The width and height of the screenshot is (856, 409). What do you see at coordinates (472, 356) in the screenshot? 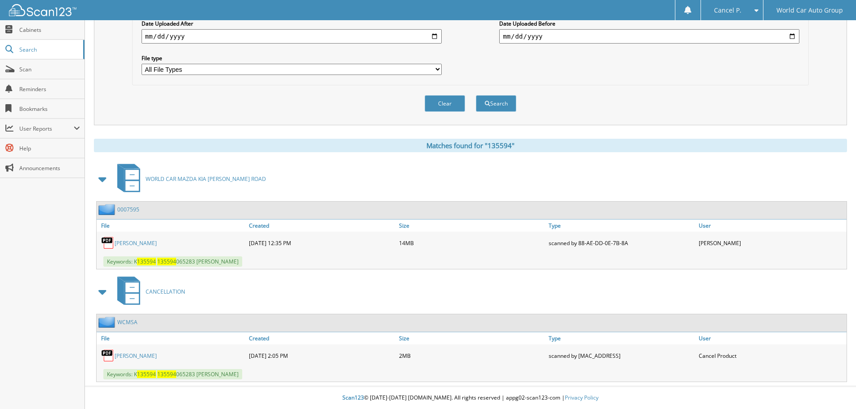
I see `div: 2MB` at bounding box center [472, 356].